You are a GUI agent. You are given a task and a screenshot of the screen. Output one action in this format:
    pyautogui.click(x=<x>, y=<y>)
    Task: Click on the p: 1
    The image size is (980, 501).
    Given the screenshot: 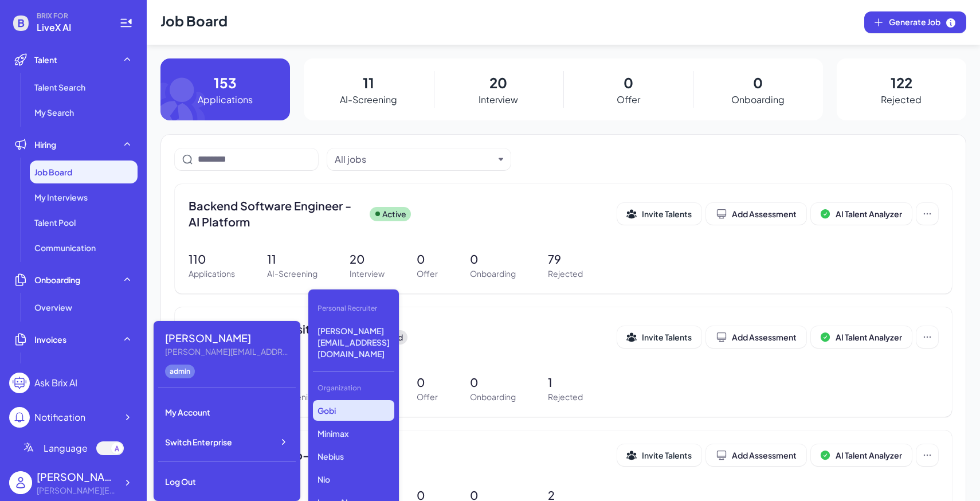 What is the action you would take?
    pyautogui.click(x=565, y=382)
    